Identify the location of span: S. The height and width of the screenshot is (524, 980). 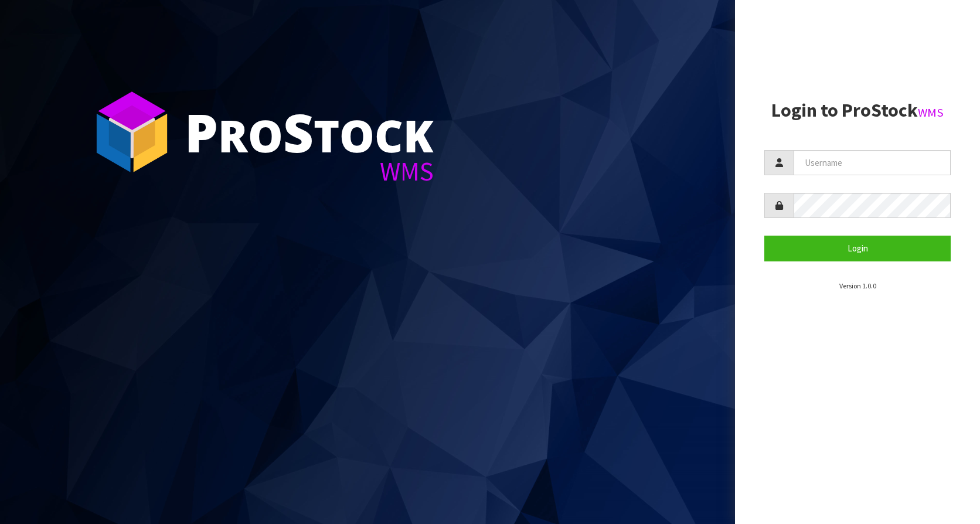
(298, 132).